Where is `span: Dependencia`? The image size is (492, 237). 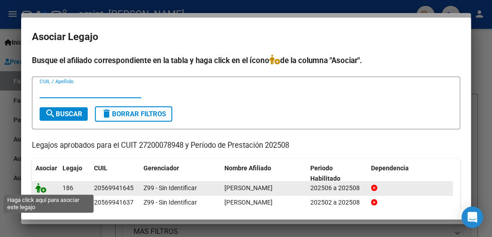
span: Dependencia is located at coordinates (390, 168).